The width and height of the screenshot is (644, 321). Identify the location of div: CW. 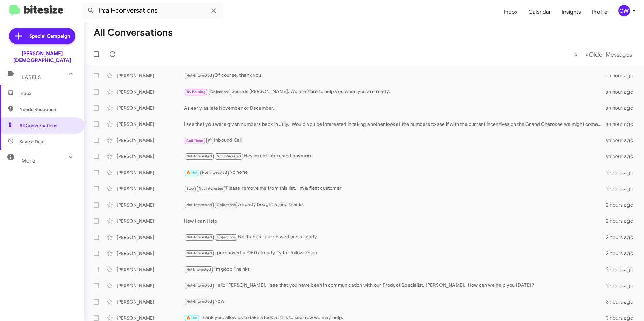
(624, 11).